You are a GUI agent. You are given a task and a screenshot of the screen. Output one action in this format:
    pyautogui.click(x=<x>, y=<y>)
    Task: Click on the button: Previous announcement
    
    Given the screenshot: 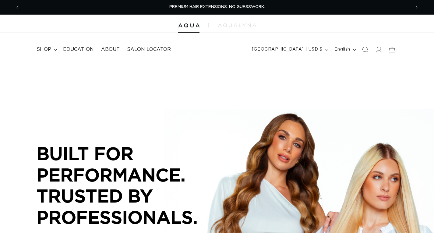 What is the action you would take?
    pyautogui.click(x=17, y=7)
    